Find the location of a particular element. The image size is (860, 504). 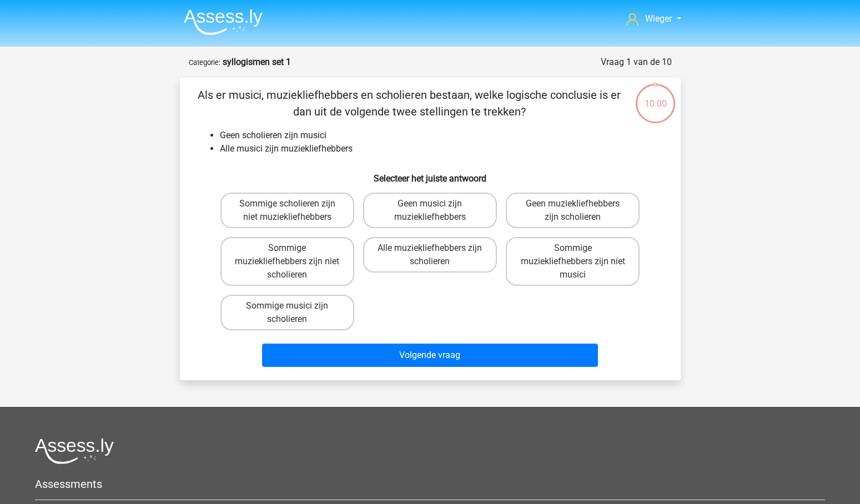

strong: syllogismen set 1 is located at coordinates (257, 62).